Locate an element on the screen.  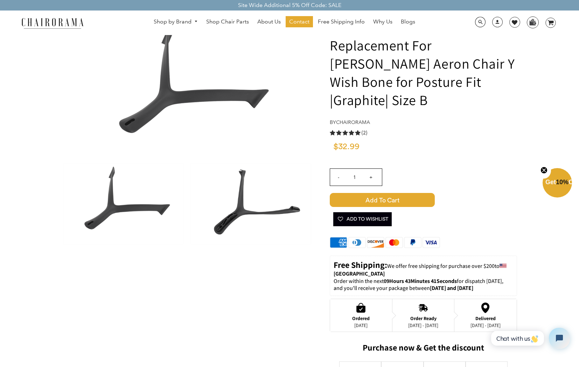
a: Shop by Brand is located at coordinates (176, 22).